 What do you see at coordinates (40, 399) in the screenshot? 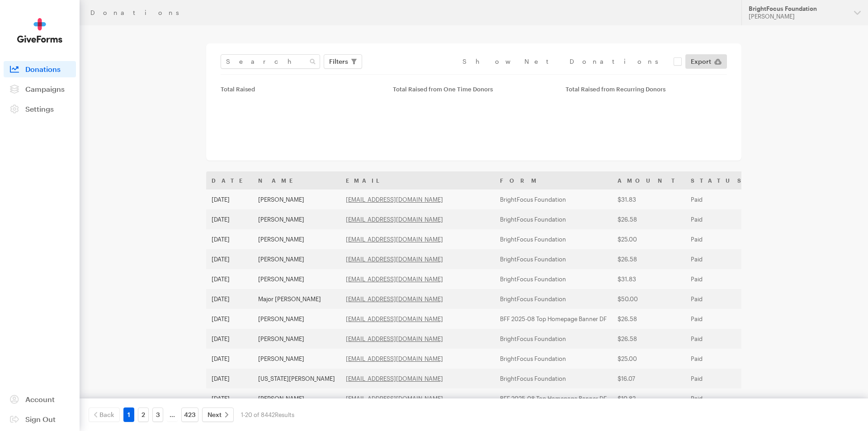
I see `span: Account` at bounding box center [40, 399].